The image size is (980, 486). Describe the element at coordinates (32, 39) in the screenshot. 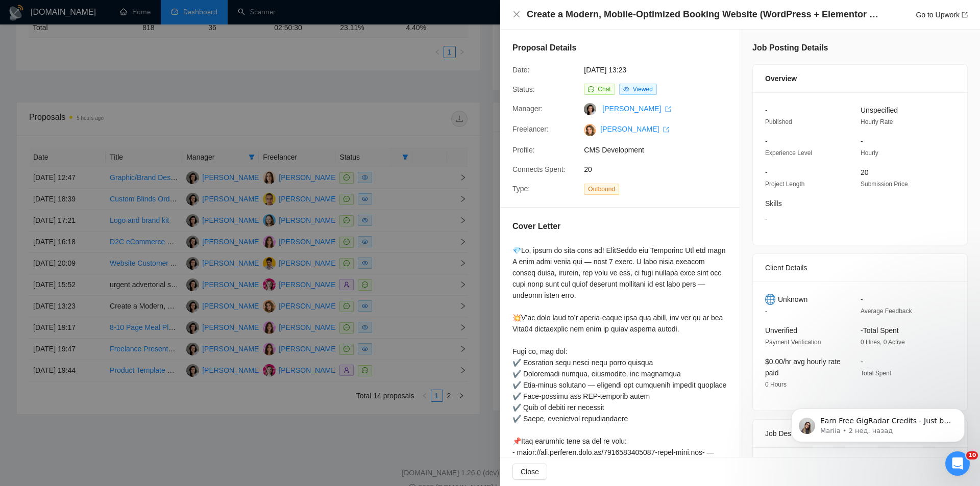

I see `img: Profile image for Mariia` at that location.